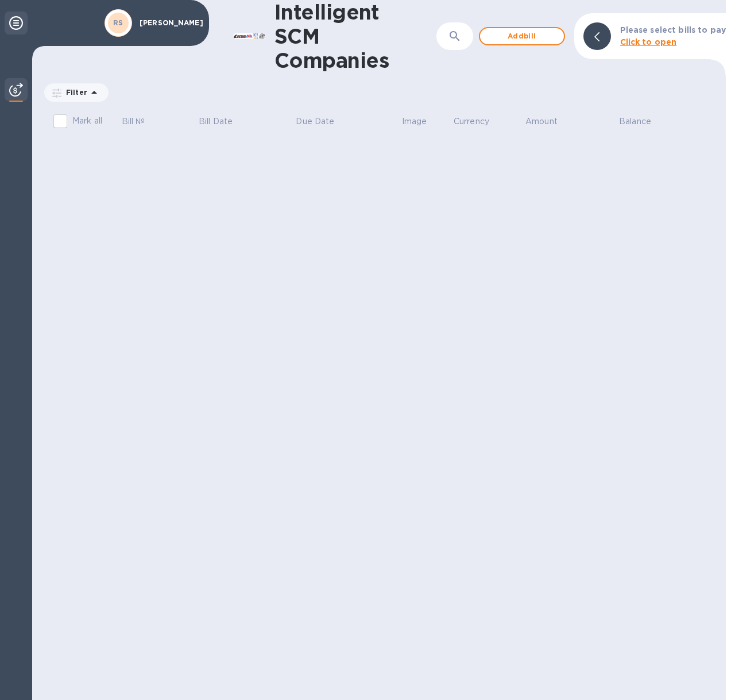 The height and width of the screenshot is (700, 735). What do you see at coordinates (522, 36) in the screenshot?
I see `button: Addbill` at bounding box center [522, 36].